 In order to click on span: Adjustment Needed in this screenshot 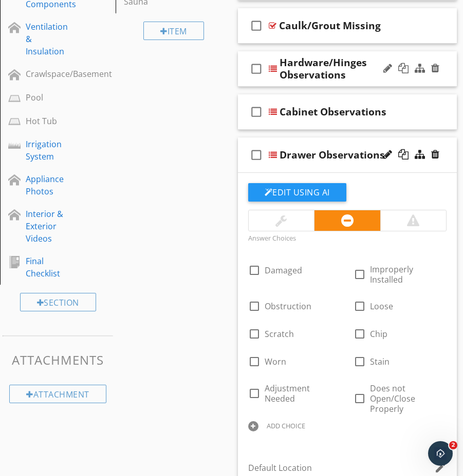, I will do `click(287, 393)`.